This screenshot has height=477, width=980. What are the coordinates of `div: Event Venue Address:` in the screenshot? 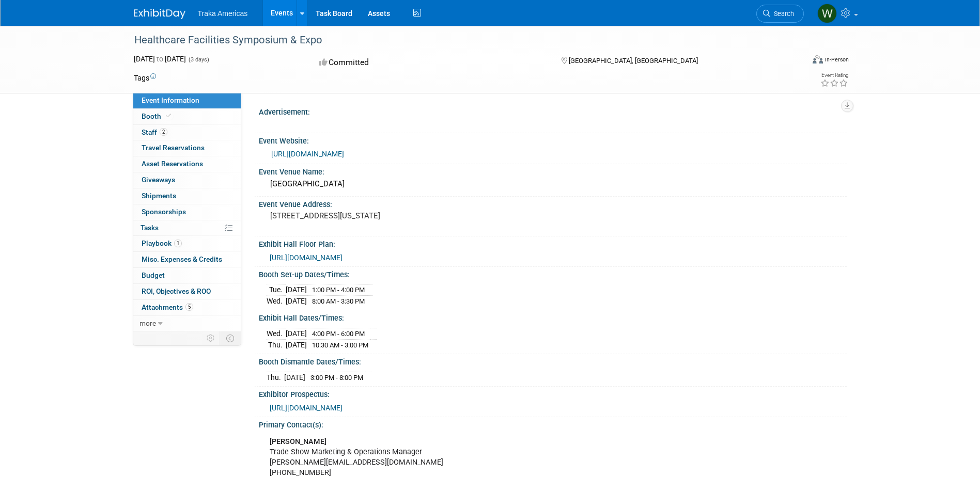 It's located at (553, 203).